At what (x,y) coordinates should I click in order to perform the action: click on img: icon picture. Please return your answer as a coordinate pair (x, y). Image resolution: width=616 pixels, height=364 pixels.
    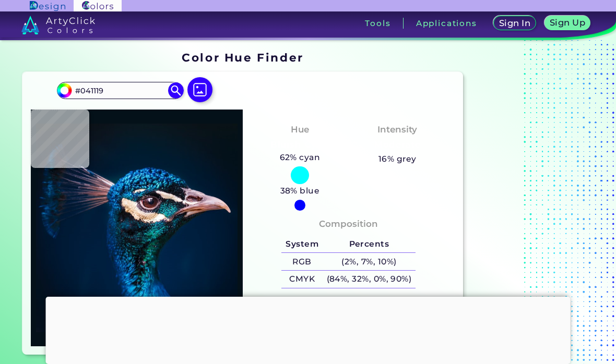
    Looking at the image, I should click on (200, 90).